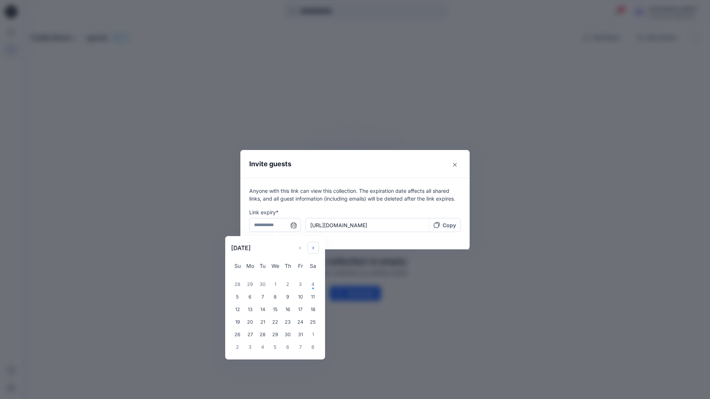  What do you see at coordinates (237, 297) in the screenshot?
I see `div: Choose Sunday, October 5th, 2025` at bounding box center [237, 297].